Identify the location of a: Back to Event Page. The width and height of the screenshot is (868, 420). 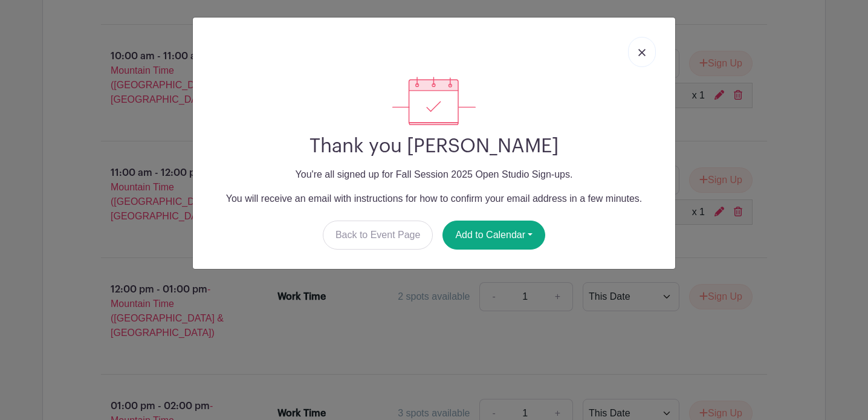
(378, 235).